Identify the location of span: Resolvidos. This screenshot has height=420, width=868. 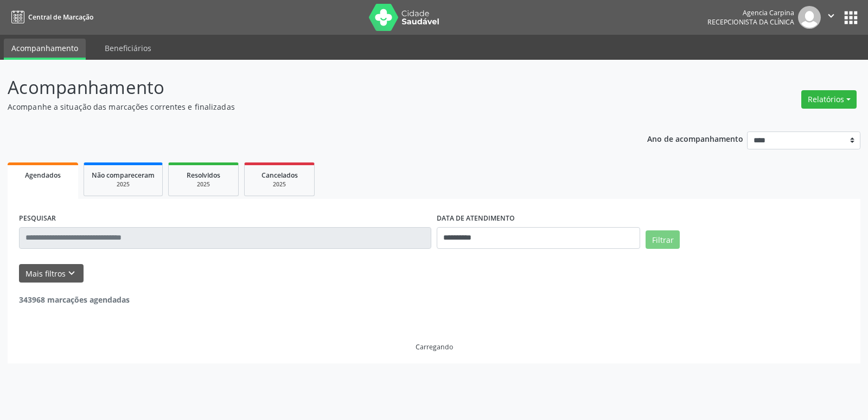
(204, 175).